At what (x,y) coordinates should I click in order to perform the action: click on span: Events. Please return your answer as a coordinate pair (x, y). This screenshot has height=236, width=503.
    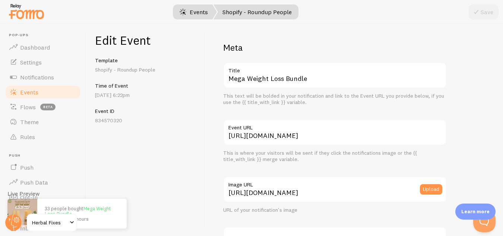
    Looking at the image, I should click on (29, 92).